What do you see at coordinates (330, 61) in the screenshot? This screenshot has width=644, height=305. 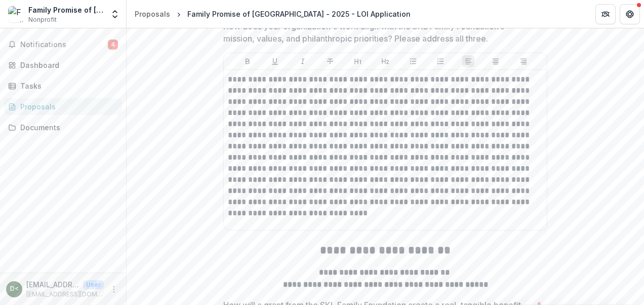 I see `button: Strike` at bounding box center [330, 61].